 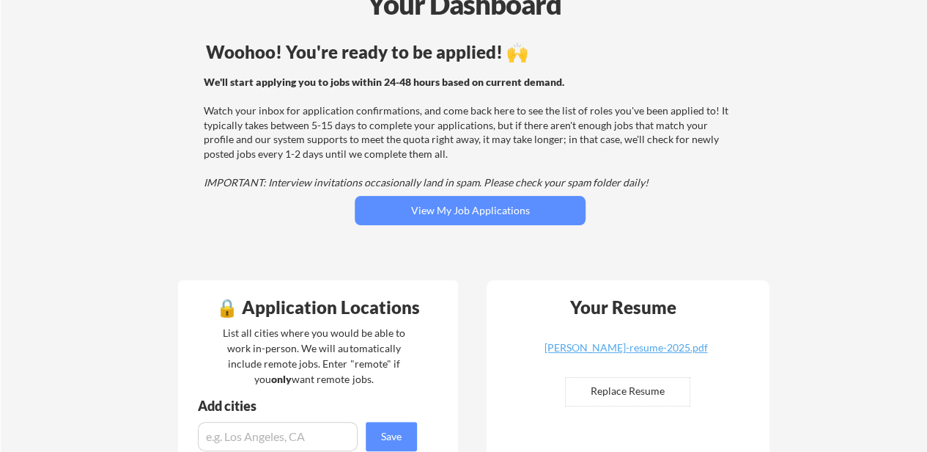 What do you see at coordinates (281, 378) in the screenshot?
I see `strong: only` at bounding box center [281, 378].